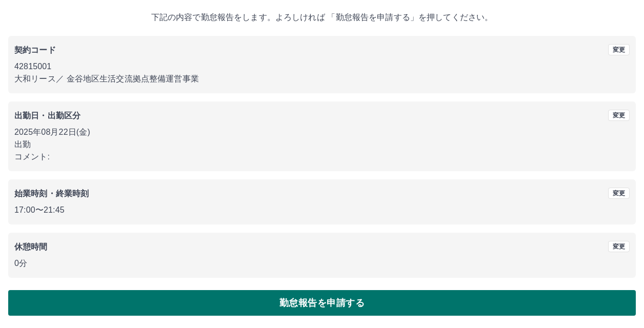 This screenshot has height=328, width=644. Describe the element at coordinates (31, 247) in the screenshot. I see `b: 休憩時間` at that location.